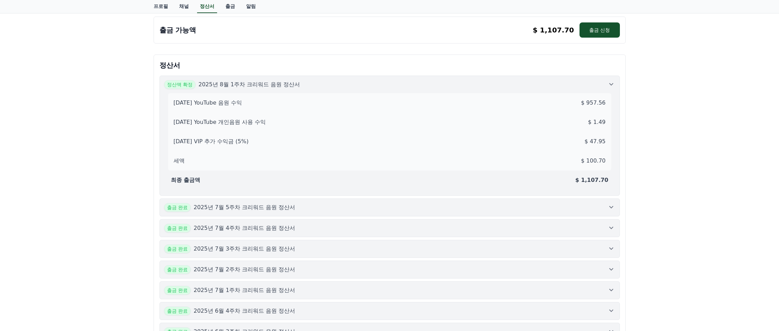 Image resolution: width=779 pixels, height=331 pixels. What do you see at coordinates (186, 180) in the screenshot?
I see `p: 최종 출금액` at bounding box center [186, 180].